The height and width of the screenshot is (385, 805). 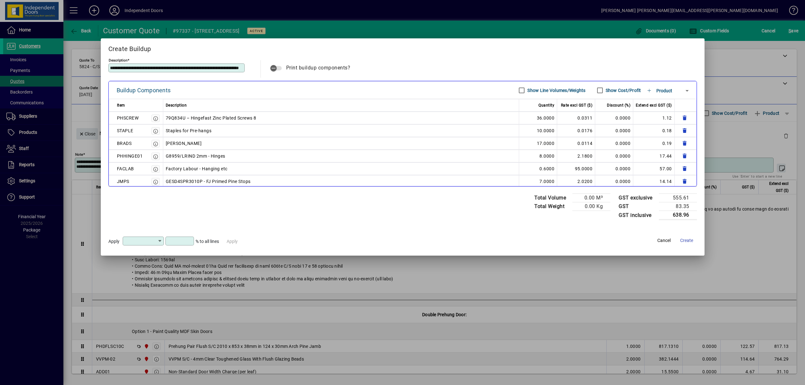 I want to click on td: 10.0000, so click(x=538, y=131).